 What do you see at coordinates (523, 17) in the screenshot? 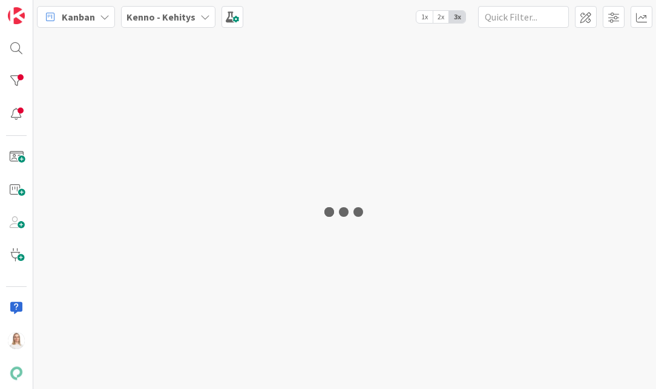
I see `input: Quick Filter...` at bounding box center [523, 17].